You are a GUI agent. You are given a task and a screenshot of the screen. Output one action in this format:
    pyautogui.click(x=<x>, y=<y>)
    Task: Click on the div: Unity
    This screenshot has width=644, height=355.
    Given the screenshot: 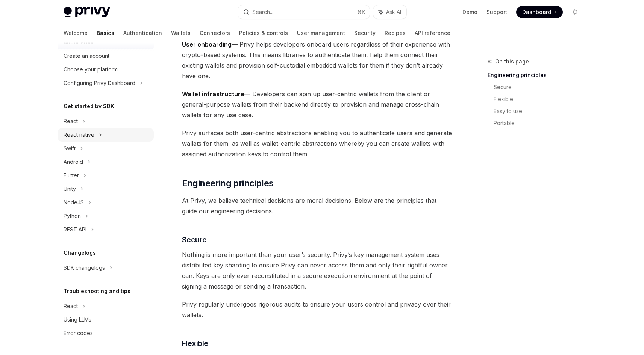 What is the action you would take?
    pyautogui.click(x=69, y=188)
    